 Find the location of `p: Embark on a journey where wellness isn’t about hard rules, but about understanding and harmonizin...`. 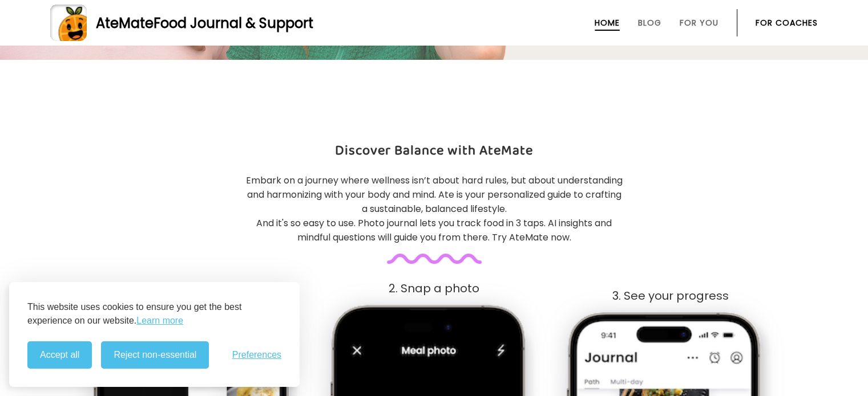

p: Embark on a journey where wellness isn’t about hard rules, but about understanding and harmonizin... is located at coordinates (434, 209).